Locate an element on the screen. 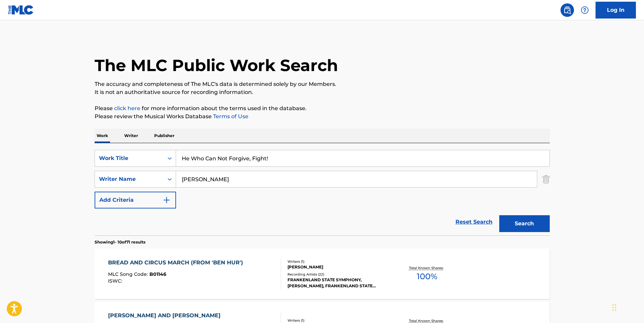 This screenshot has width=644, height=323. div: Work Title is located at coordinates (130, 158).